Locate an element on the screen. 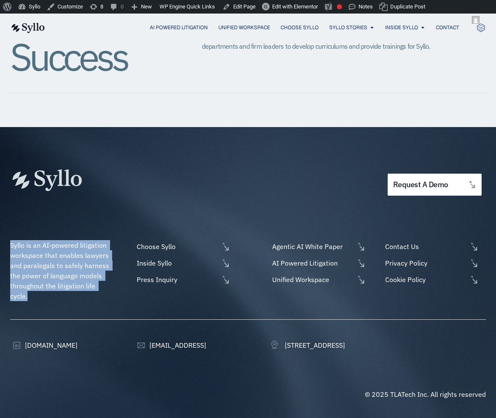  span: Agentic AI White Paper is located at coordinates (312, 246).